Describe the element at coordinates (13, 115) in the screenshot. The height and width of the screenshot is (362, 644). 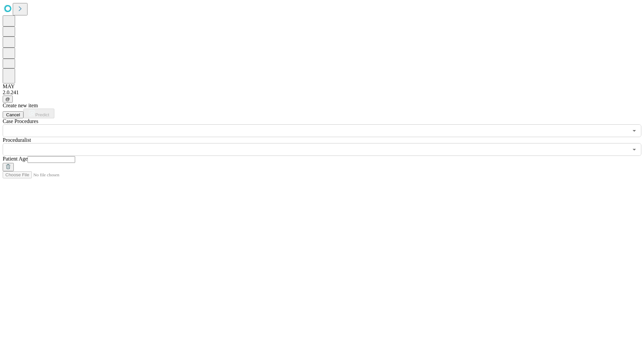
I see `span: Cancel` at that location.